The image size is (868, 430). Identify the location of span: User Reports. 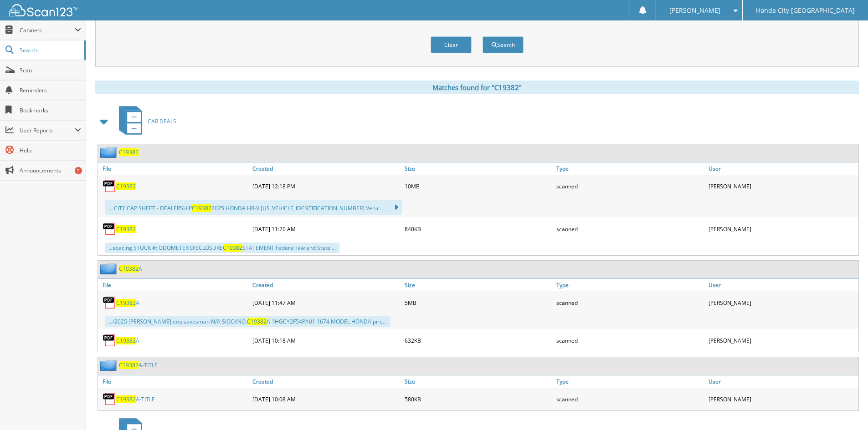
(47, 131).